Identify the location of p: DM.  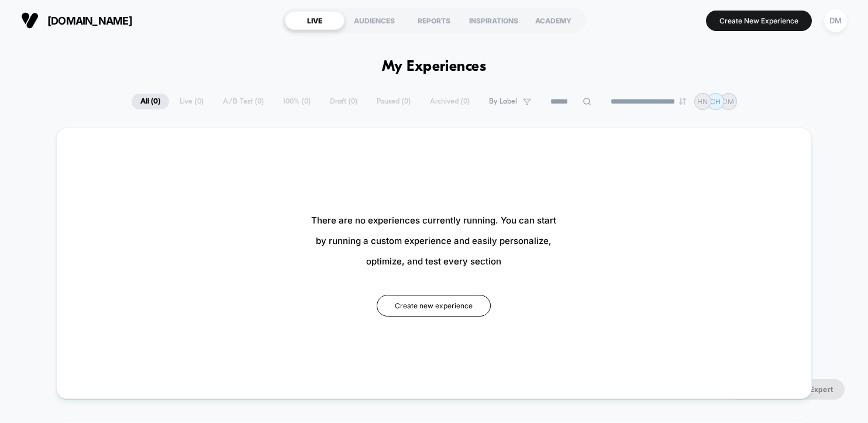
(729, 102).